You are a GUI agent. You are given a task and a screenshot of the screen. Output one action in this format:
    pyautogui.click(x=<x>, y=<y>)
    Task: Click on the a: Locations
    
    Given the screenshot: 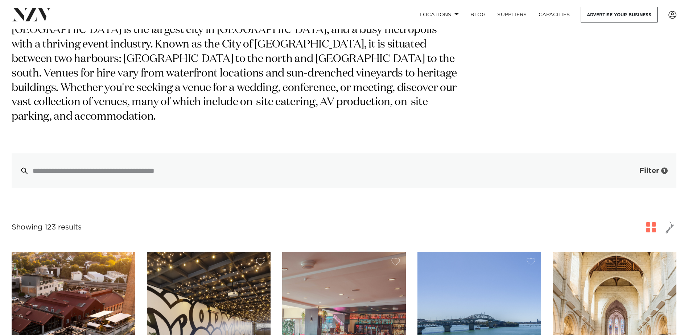 What is the action you would take?
    pyautogui.click(x=439, y=15)
    